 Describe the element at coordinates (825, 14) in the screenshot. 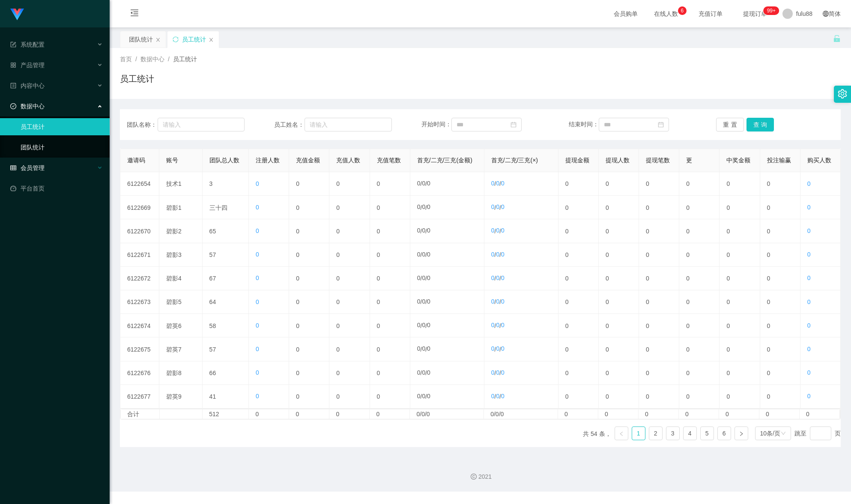

I see `i: 图标: 全球` at that location.